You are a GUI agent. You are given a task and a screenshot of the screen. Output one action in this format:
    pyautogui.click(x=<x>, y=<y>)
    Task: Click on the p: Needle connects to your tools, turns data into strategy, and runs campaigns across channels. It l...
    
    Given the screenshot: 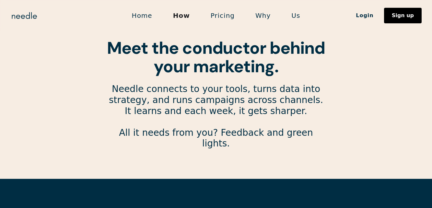 What is the action you would take?
    pyautogui.click(x=216, y=122)
    